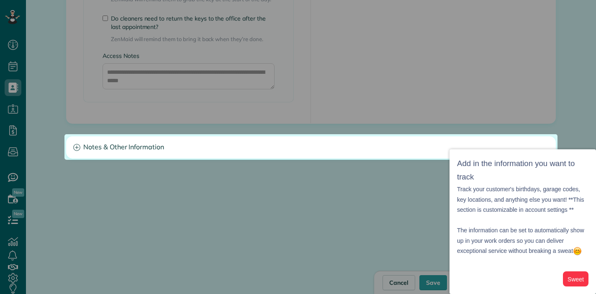  What do you see at coordinates (576, 278) in the screenshot?
I see `button: Sweet` at bounding box center [576, 278].